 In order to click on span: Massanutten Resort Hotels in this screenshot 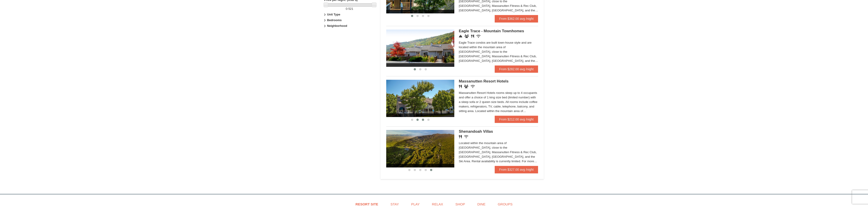, I will do `click(483, 81)`.